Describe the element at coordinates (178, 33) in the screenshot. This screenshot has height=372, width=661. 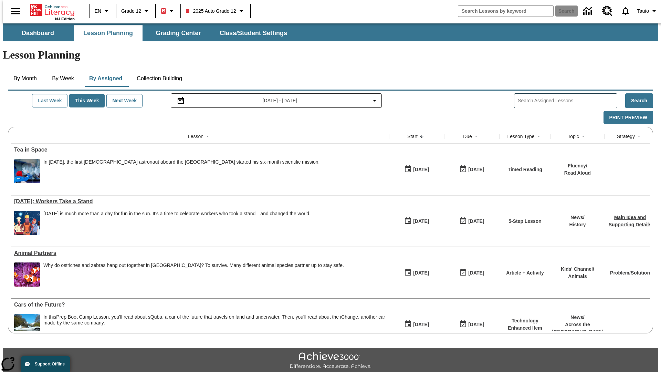
I see `button: Grading Center` at that location.